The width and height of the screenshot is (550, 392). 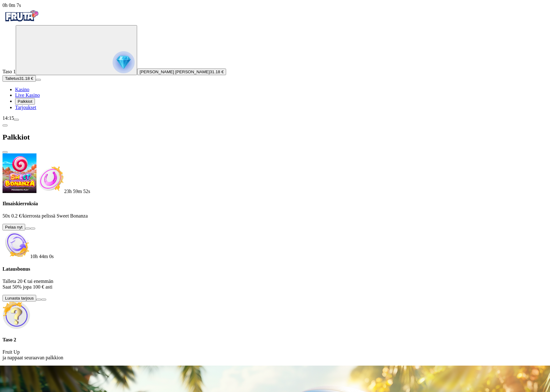 What do you see at coordinates (19, 173) in the screenshot?
I see `img: Sweet Bonanza` at bounding box center [19, 173].